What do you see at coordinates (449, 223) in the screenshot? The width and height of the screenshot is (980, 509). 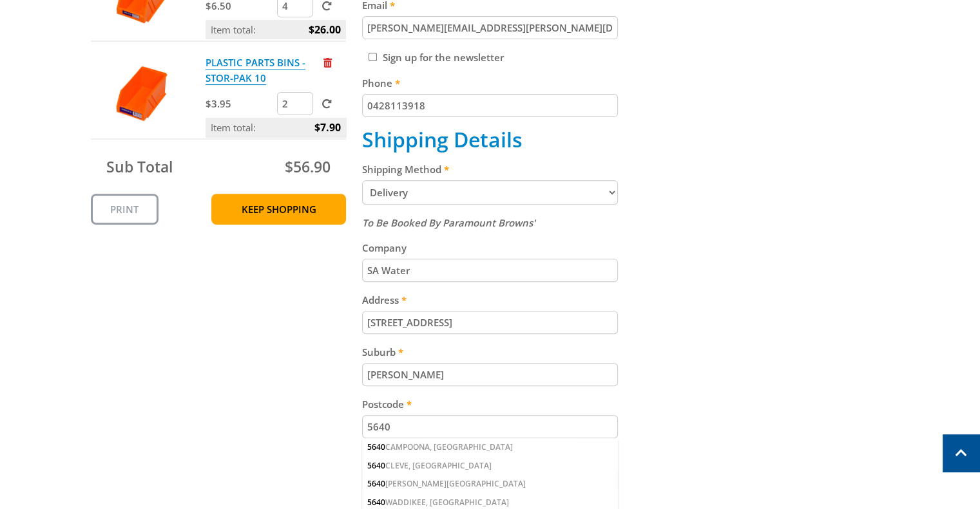 I see `em: To Be Booked By Paramount Browns'` at bounding box center [449, 223].